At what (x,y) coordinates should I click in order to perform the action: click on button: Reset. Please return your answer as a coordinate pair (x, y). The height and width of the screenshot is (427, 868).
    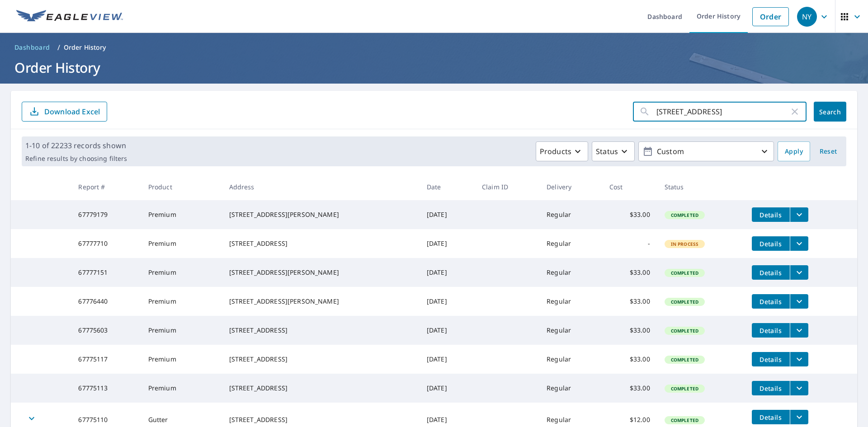
    Looking at the image, I should click on (828, 152).